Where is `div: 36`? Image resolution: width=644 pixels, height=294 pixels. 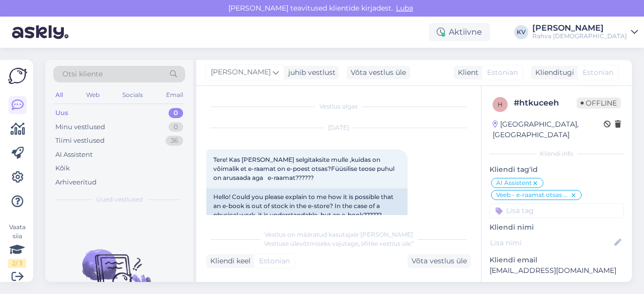
div: 36 is located at coordinates (174, 141).